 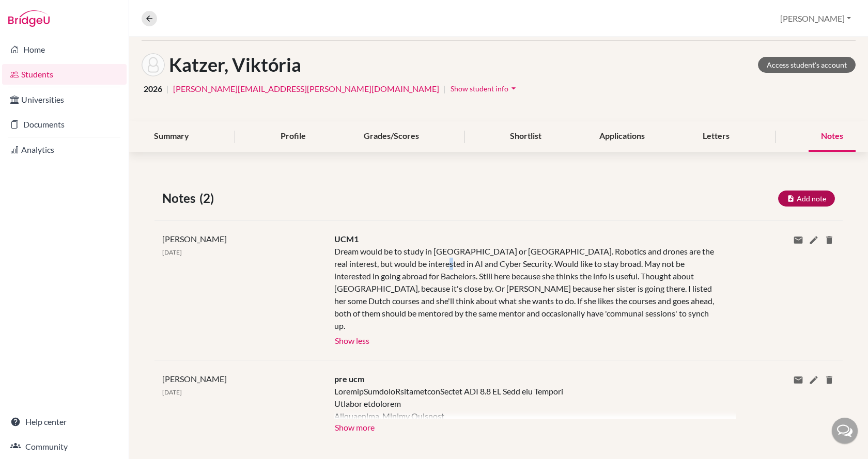 What do you see at coordinates (64, 125) in the screenshot?
I see `a: Documents` at bounding box center [64, 125].